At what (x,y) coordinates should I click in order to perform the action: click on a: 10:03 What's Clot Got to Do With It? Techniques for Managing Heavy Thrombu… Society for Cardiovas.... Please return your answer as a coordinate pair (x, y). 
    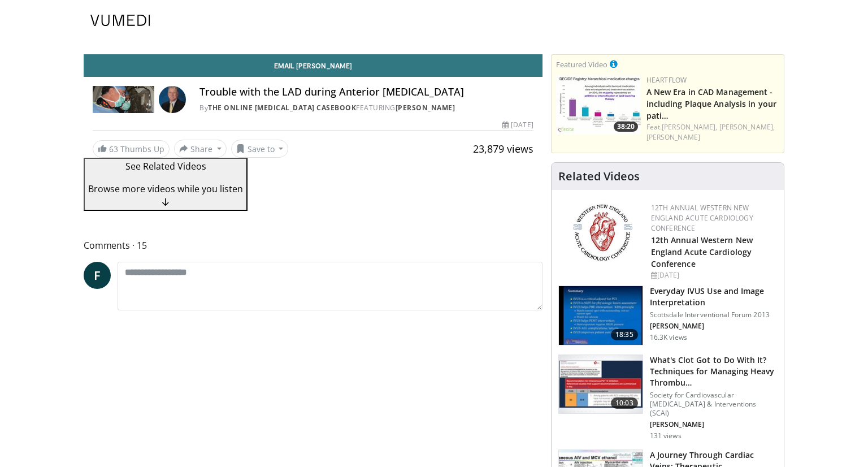
    Looking at the image, I should click on (668, 398).